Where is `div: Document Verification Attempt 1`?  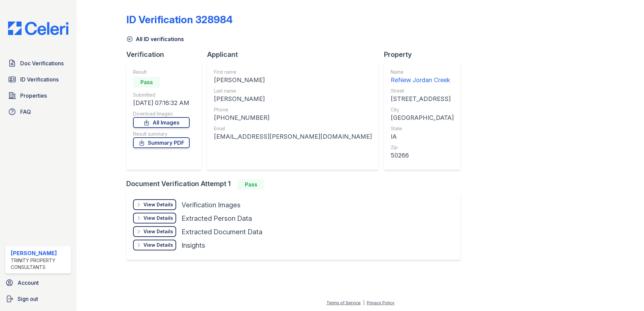 div: Document Verification Attempt 1 is located at coordinates (296, 184).